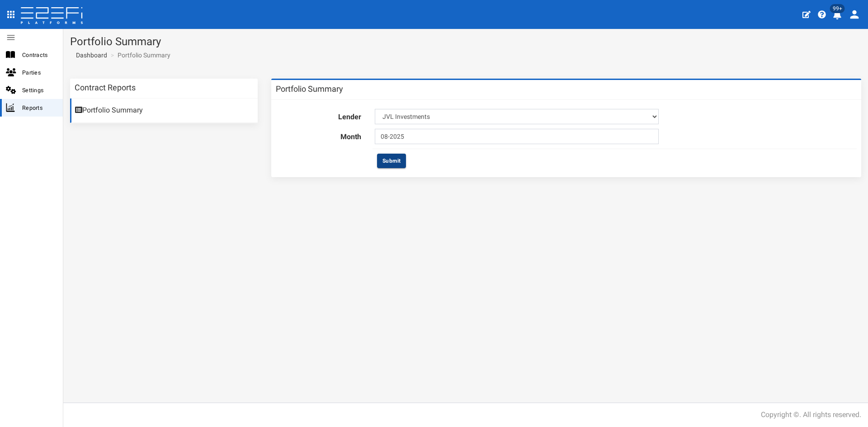 Image resolution: width=868 pixels, height=427 pixels. I want to click on button: Submit, so click(391, 161).